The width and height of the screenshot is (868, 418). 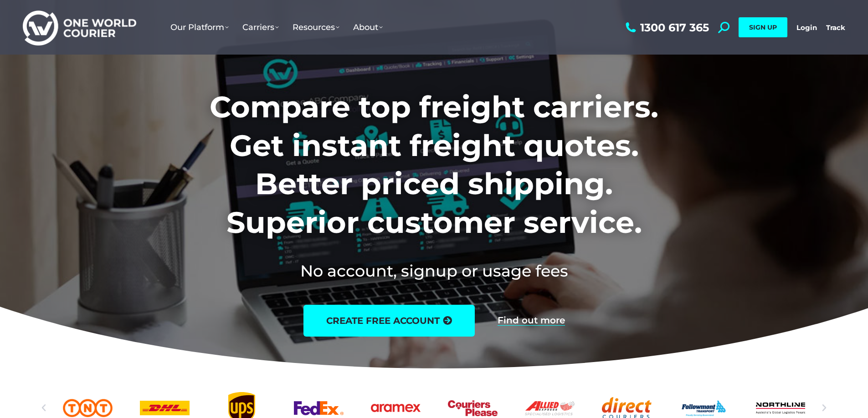 What do you see at coordinates (200, 27) in the screenshot?
I see `a: Our Platform` at bounding box center [200, 27].